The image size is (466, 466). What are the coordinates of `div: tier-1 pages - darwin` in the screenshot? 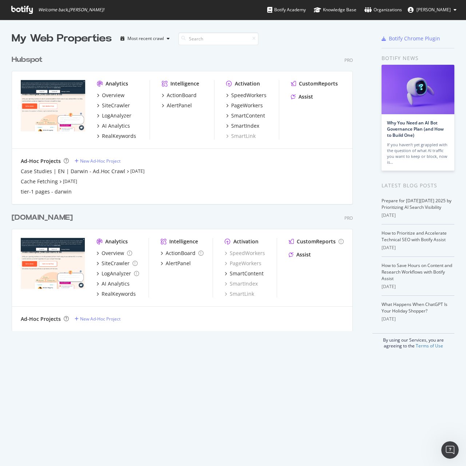 It's located at (46, 192).